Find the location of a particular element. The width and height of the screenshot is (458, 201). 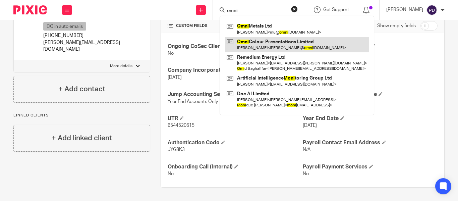

img: svg%3E is located at coordinates (432, 10).